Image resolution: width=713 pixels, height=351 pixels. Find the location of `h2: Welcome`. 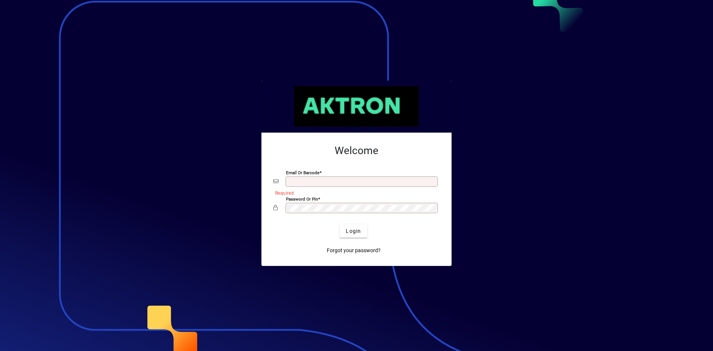

h2: Welcome is located at coordinates (356, 151).